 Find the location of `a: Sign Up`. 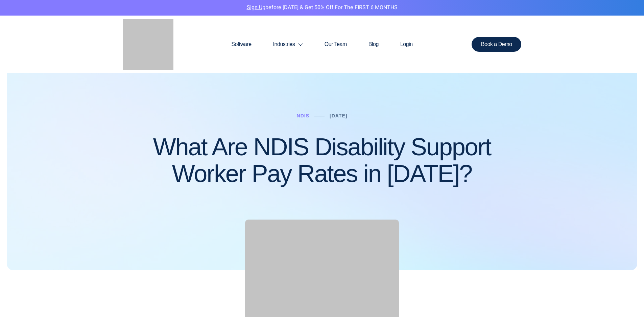

a: Sign Up is located at coordinates (256, 7).